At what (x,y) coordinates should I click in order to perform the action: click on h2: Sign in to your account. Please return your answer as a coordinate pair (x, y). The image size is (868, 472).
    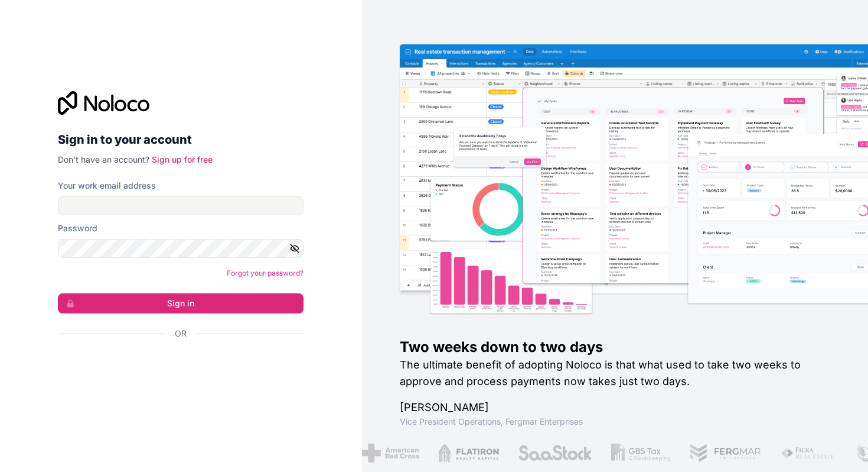
    Looking at the image, I should click on (181, 140).